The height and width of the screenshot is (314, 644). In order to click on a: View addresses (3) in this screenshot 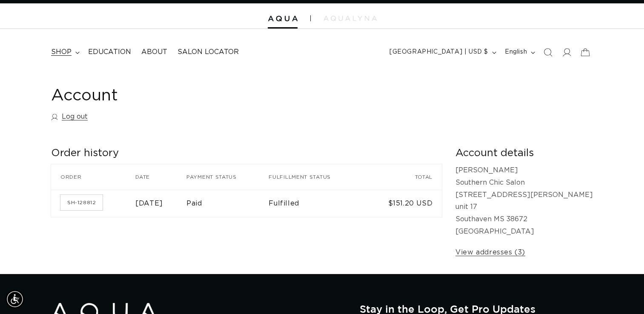, I will do `click(490, 252)`.